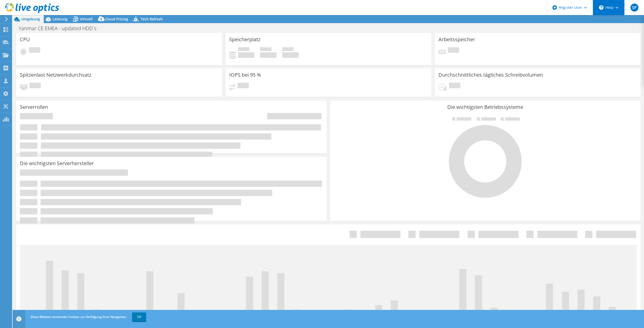  I want to click on h3: IOPS bei 95 %, so click(245, 75).